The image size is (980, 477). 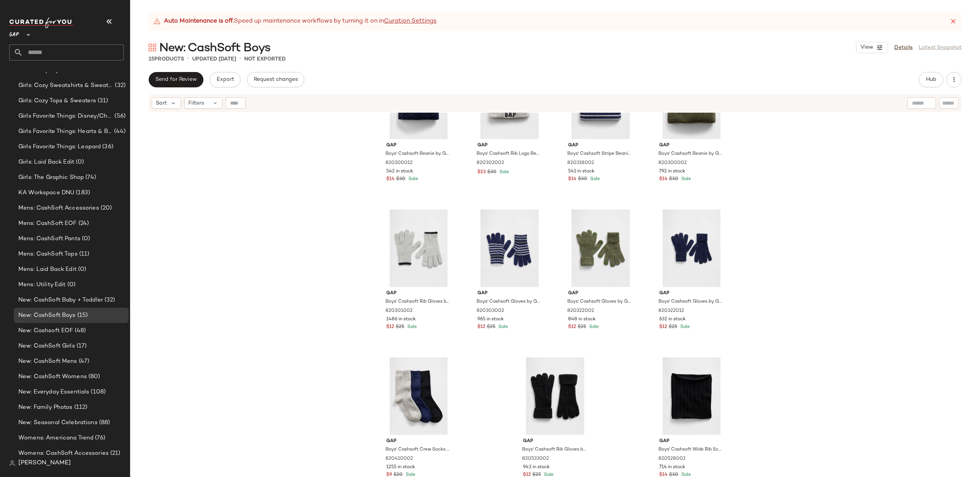 What do you see at coordinates (536, 468) in the screenshot?
I see `span: 943 in stock` at bounding box center [536, 468].